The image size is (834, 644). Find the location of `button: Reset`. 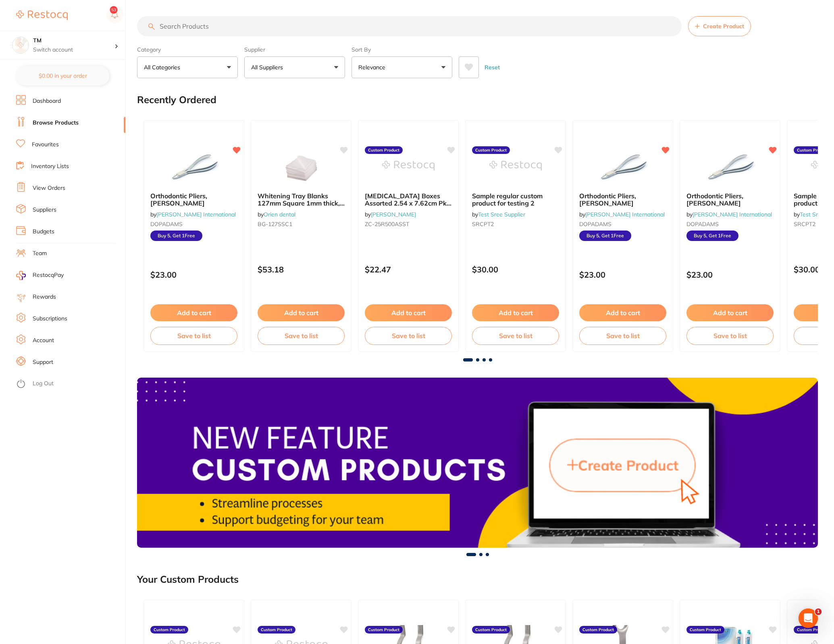

button: Reset is located at coordinates (492, 67).